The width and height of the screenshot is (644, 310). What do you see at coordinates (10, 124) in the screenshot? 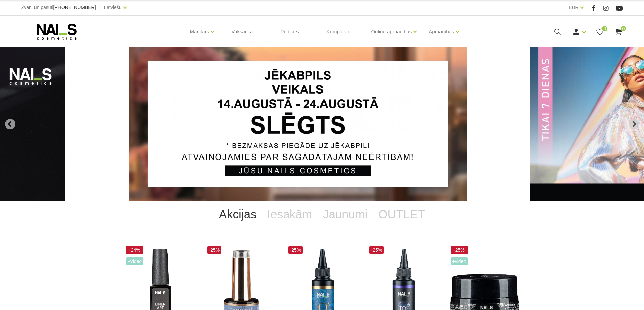
I see `button: Go to last slide` at bounding box center [10, 124].